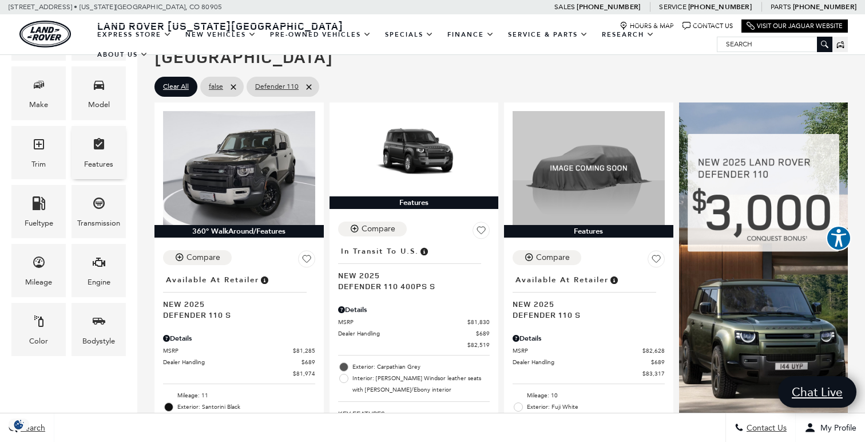 This screenshot has width=865, height=442. What do you see at coordinates (239, 373) in the screenshot?
I see `a: $81,974` at bounding box center [239, 373].